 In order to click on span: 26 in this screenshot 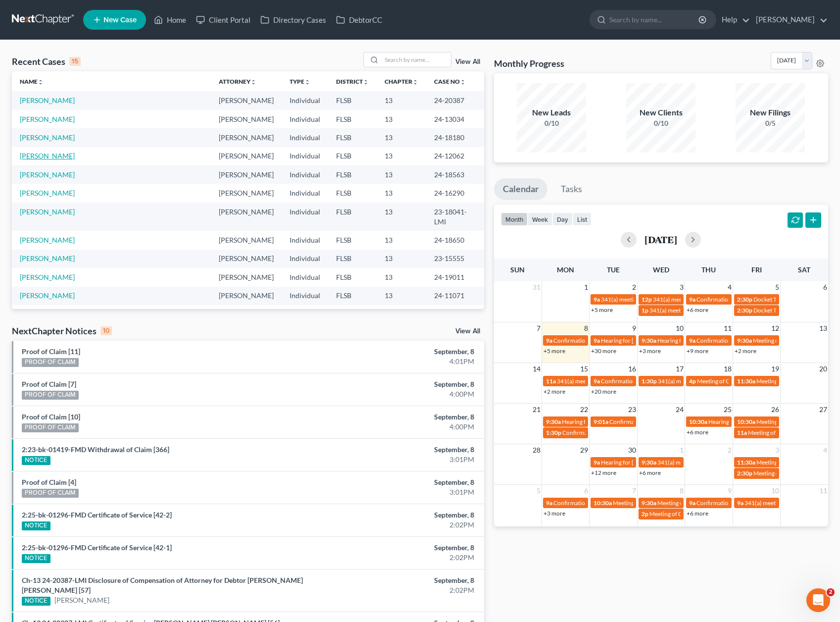, I will do `click(775, 409)`.